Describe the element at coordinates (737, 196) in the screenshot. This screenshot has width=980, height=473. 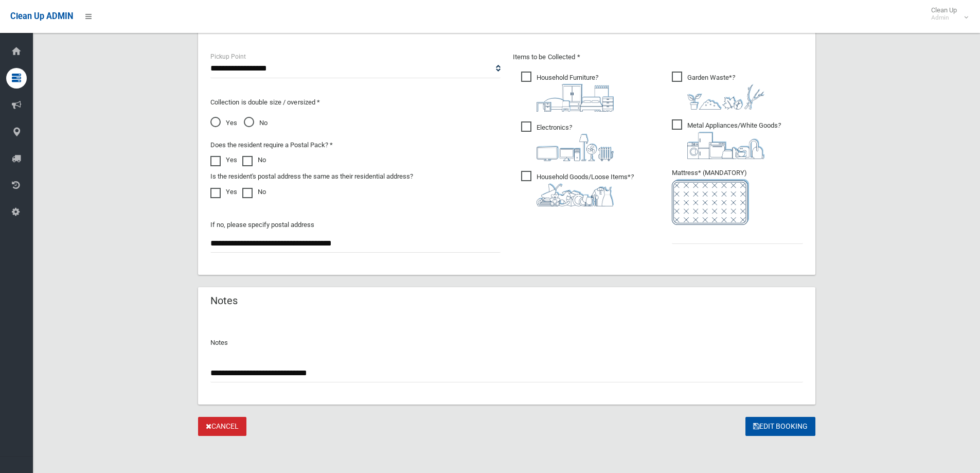
I see `span: Mattress* (MANDATORY)` at that location.